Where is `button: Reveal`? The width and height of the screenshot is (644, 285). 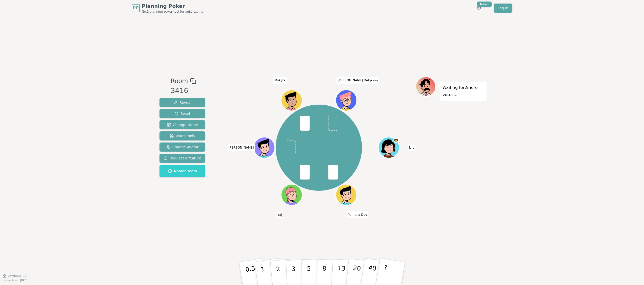
button: Reveal is located at coordinates (182, 103).